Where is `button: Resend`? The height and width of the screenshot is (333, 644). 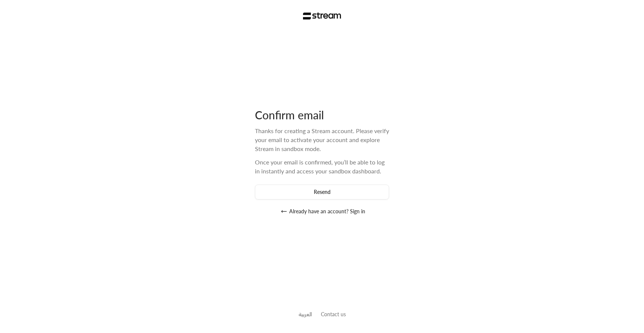 button: Resend is located at coordinates (322, 192).